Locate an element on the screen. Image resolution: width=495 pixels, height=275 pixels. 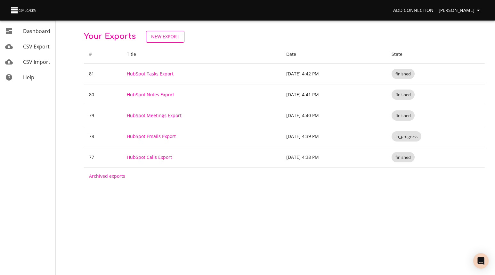
a: HubSpot Meetings Export is located at coordinates (154, 115).